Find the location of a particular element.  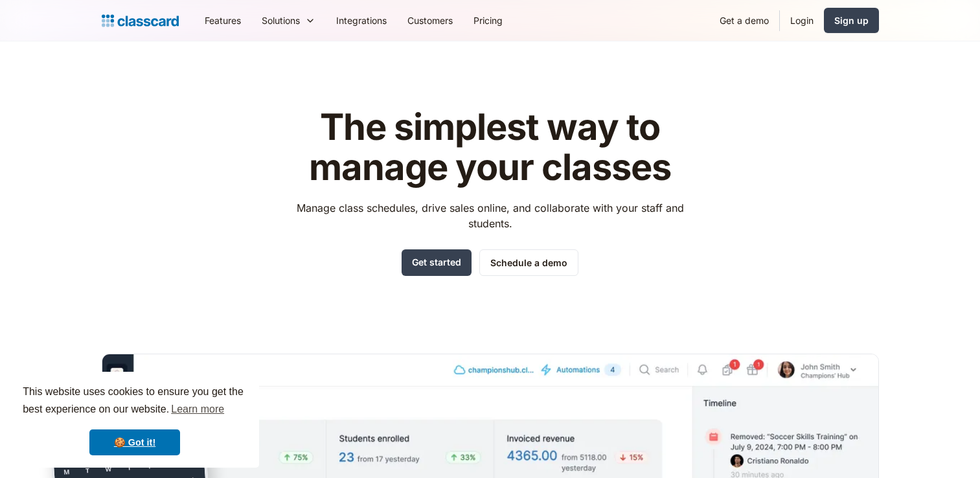

p: Manage class schedules, drive sales online, and collaborate with your staff and students. is located at coordinates (490, 216).